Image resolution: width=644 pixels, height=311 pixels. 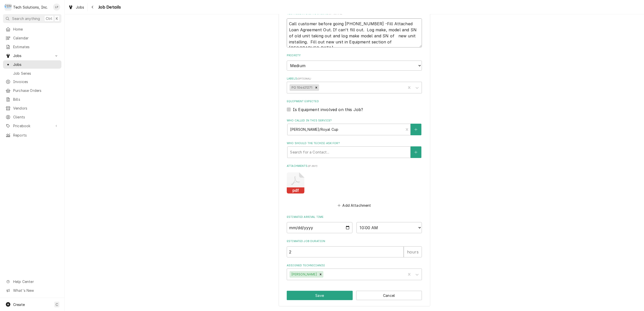 What do you see at coordinates (354, 29) in the screenshot?
I see `div: Technician Instructions` at bounding box center [354, 29].